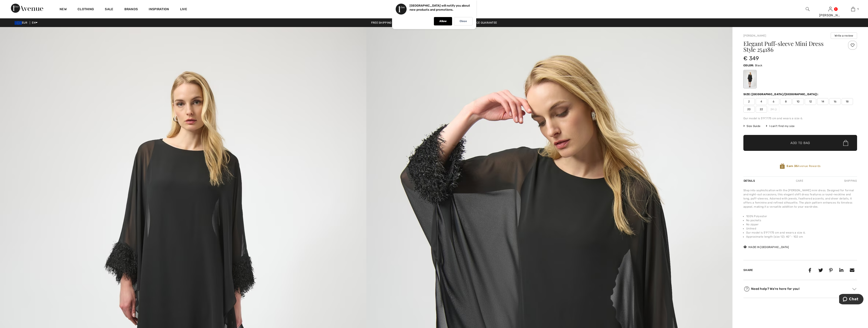  Describe the element at coordinates (63, 10) in the screenshot. I see `a: New` at that location.